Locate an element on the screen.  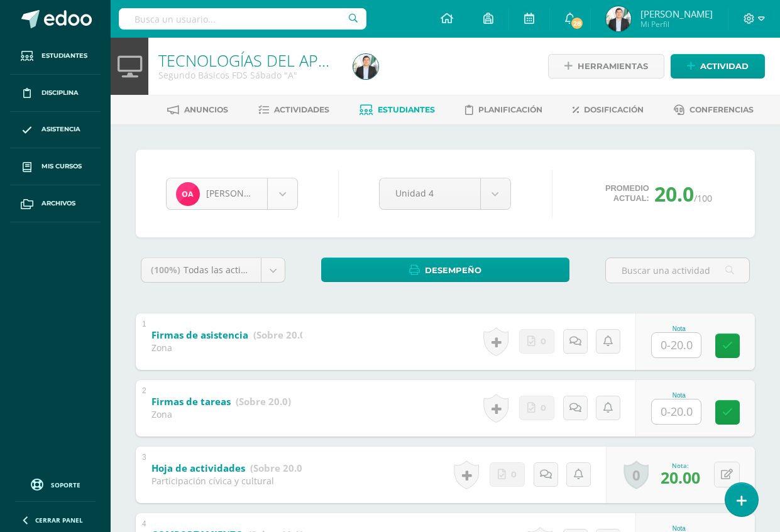
span: Planificación is located at coordinates (510, 109).